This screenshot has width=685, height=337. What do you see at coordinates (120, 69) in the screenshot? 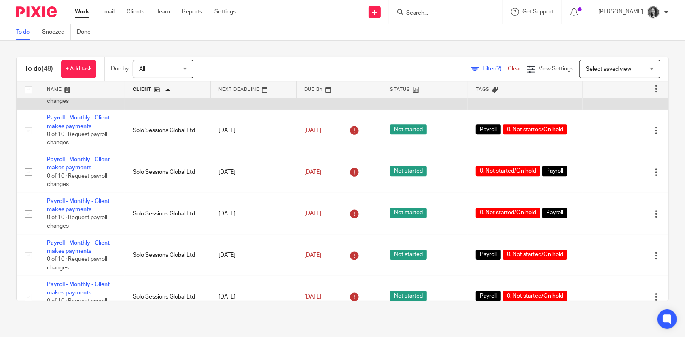
I see `p: Due by` at bounding box center [120, 69].